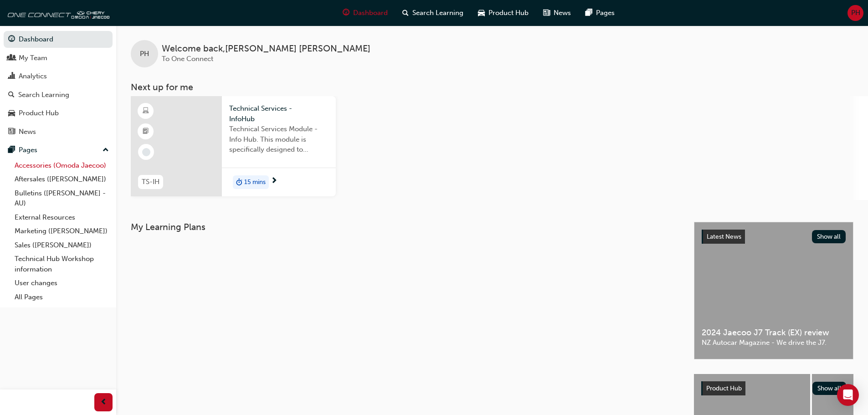  I want to click on a: Product Hub, so click(58, 113).